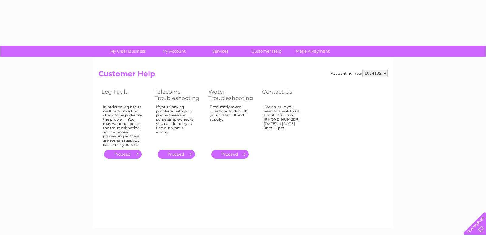 The height and width of the screenshot is (235, 486). Describe the element at coordinates (313, 51) in the screenshot. I see `a: Make A Payment` at that location.